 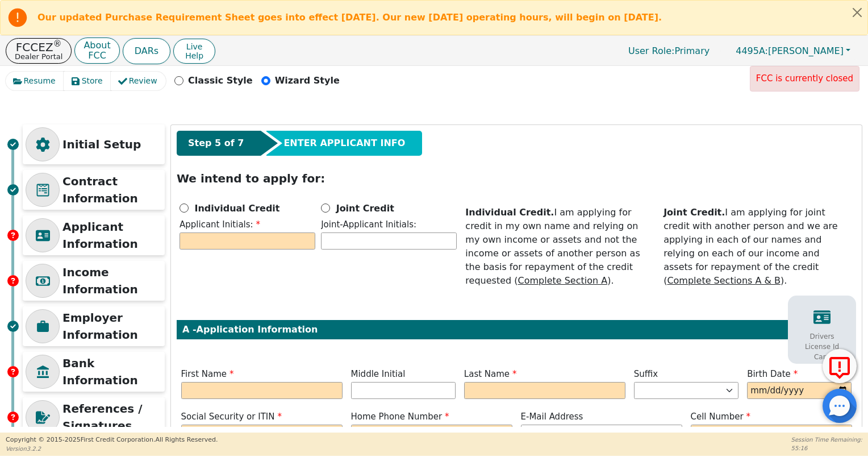 I want to click on p: A - Application Information, so click(x=517, y=330).